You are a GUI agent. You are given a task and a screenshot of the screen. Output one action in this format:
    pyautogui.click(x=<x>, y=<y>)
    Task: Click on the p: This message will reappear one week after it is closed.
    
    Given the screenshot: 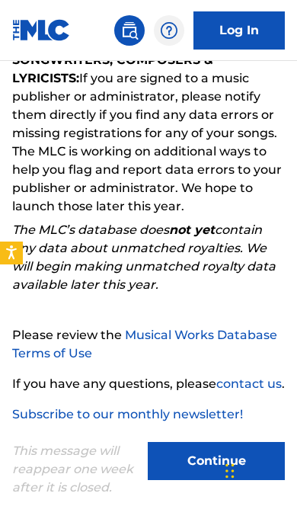 What is the action you would take?
    pyautogui.click(x=75, y=469)
    